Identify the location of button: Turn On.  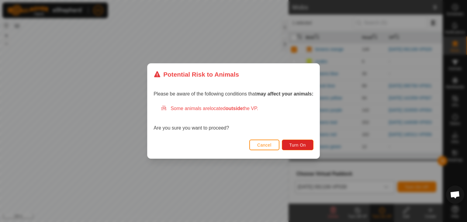
(297, 145).